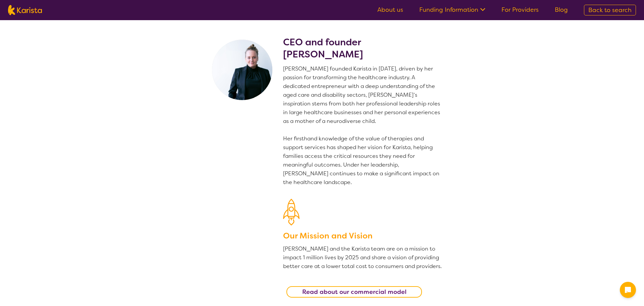 The width and height of the screenshot is (644, 306). Describe the element at coordinates (561, 10) in the screenshot. I see `a: Blog` at that location.